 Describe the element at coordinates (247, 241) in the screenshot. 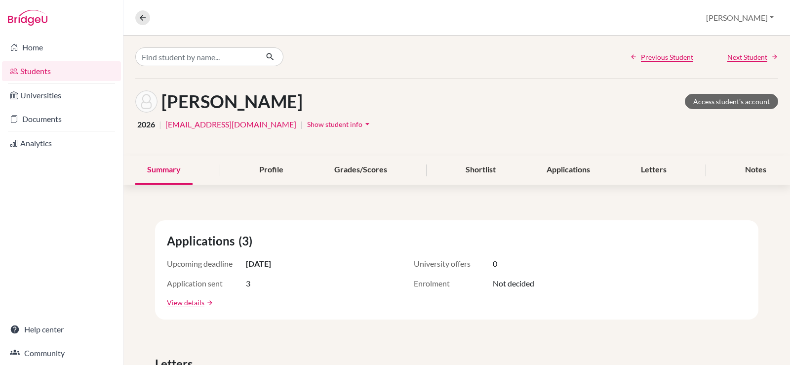

I see `span: (3)` at that location.